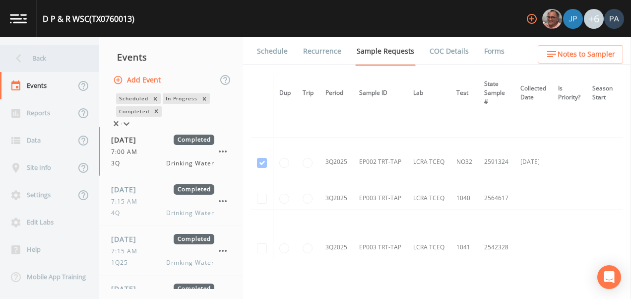  Describe the element at coordinates (133, 98) in the screenshot. I see `div: Scheduled` at that location.